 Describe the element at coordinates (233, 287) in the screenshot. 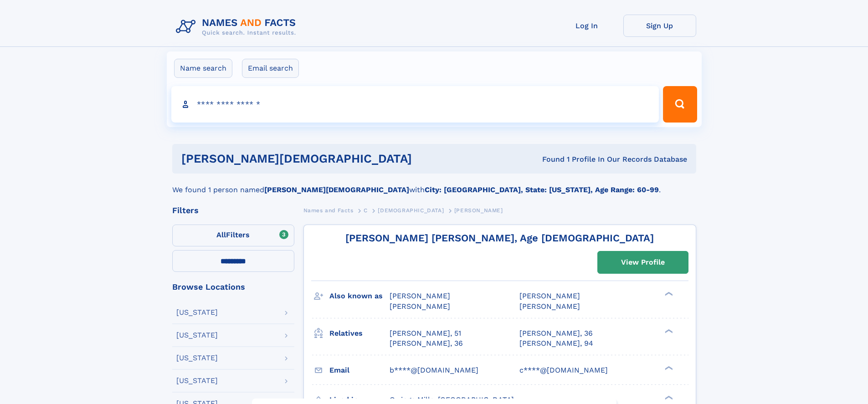

I see `div: Browse Locations` at that location.